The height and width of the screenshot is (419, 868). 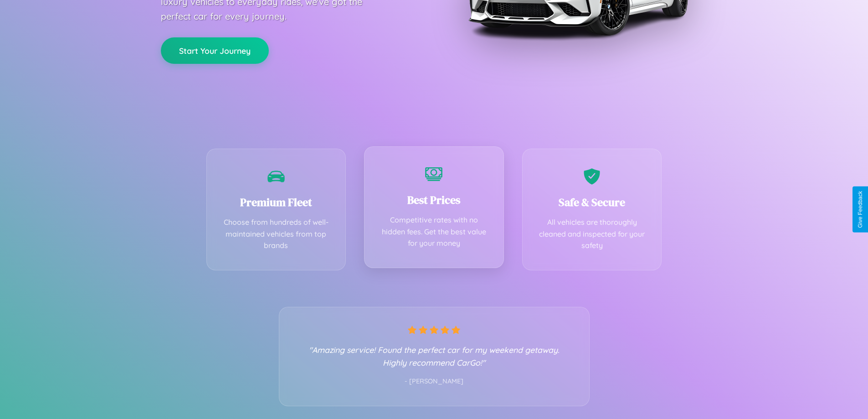 What do you see at coordinates (276, 202) in the screenshot?
I see `h3: Premium Fleet` at bounding box center [276, 202].